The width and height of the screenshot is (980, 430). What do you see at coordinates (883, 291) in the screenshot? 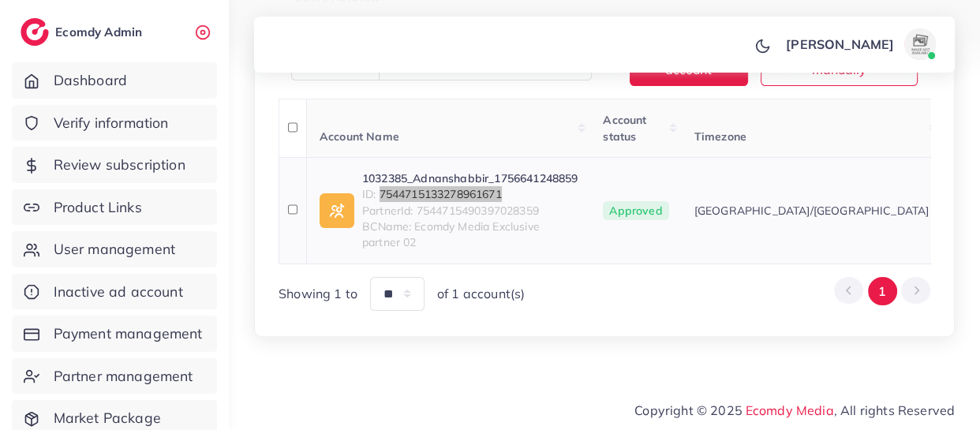
I see `button: Go to page 1` at bounding box center [883, 291].